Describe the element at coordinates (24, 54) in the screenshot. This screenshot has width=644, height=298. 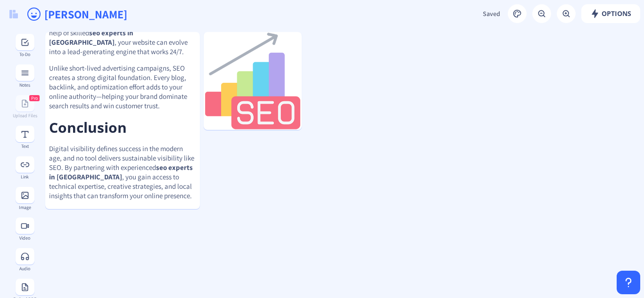
I see `div: To-Do` at that location.